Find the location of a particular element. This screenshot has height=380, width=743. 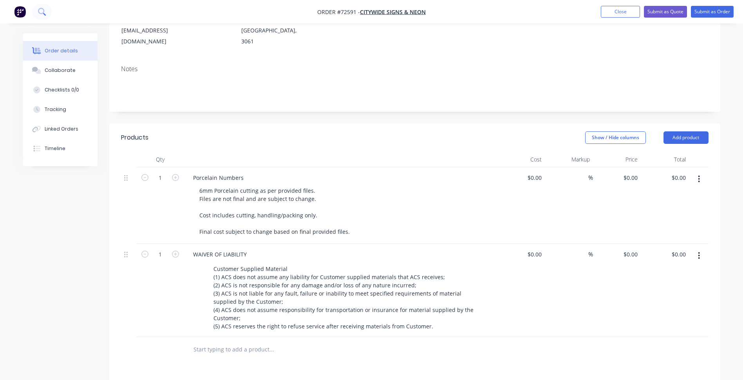

button: Close is located at coordinates (620, 12).